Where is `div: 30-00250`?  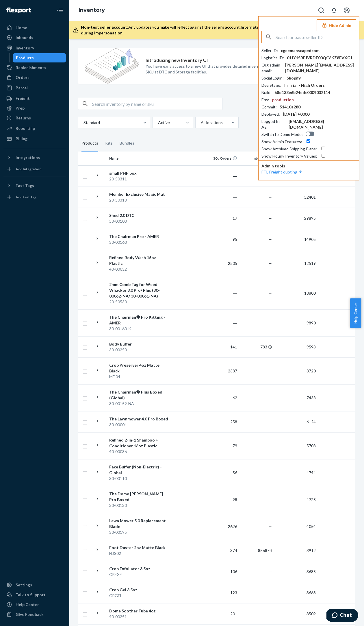 div: 30-00250 is located at coordinates (139, 349).